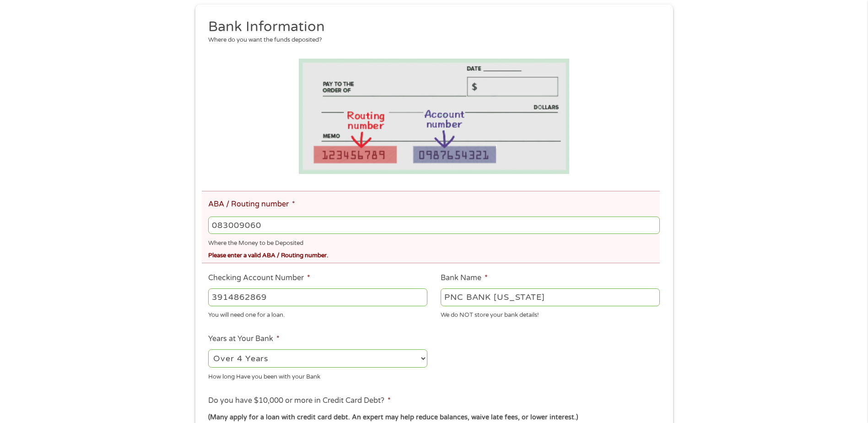 The image size is (868, 423). Describe the element at coordinates (434, 254) in the screenshot. I see `div: Please enter a valid ABA / Routing number.` at that location.